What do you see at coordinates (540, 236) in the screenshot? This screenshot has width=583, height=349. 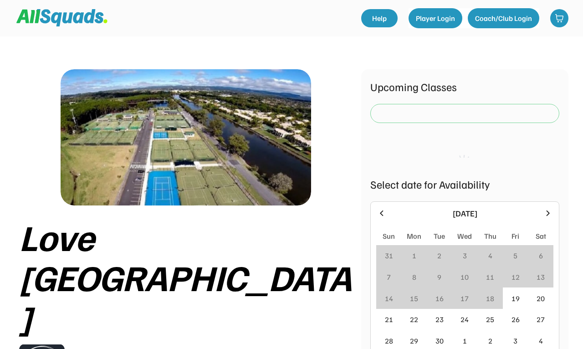 I see `div: Sat` at bounding box center [540, 236].